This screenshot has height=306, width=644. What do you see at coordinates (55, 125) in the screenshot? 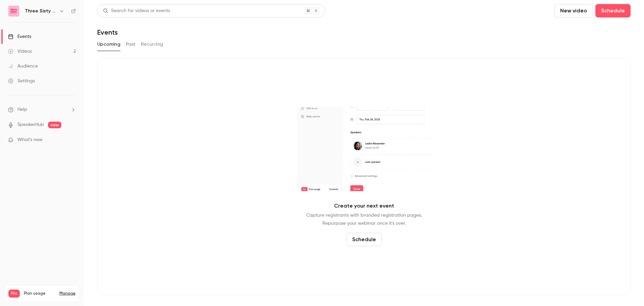
I see `span: new` at bounding box center [55, 125].